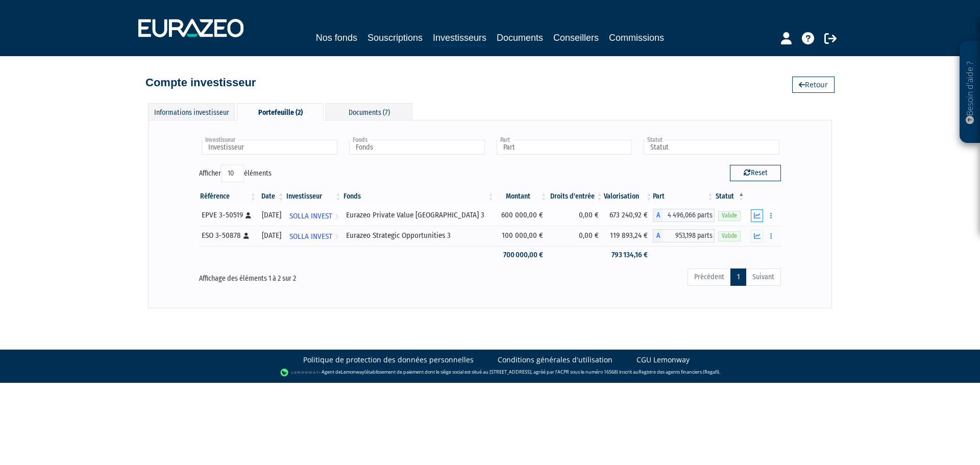  I want to click on select: Afficheréléments, so click(232, 174).